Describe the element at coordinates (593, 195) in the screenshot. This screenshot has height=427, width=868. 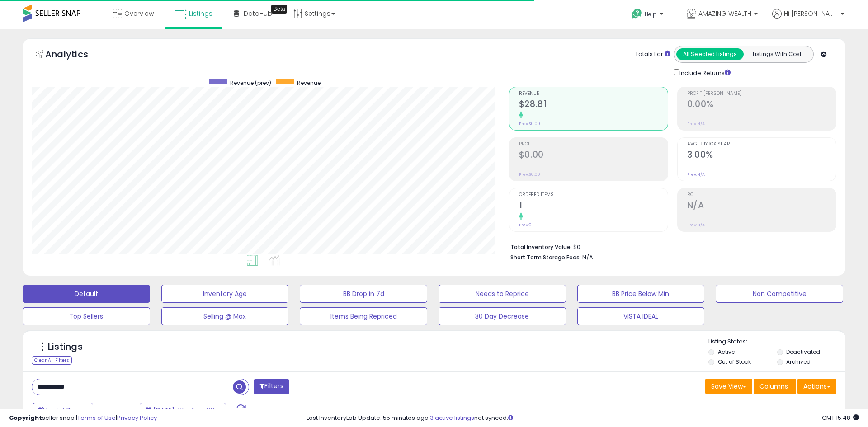
I see `span: Ordered Items` at that location.